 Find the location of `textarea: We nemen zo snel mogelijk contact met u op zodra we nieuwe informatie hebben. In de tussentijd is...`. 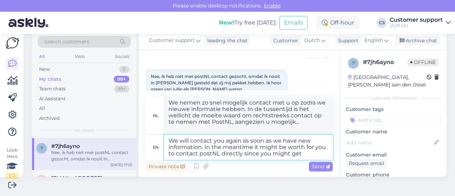

textarea: We nemen zo snel mogelijk contact met u op zodra we nieuwe informatie hebben. In de tussentijd is... is located at coordinates (249, 116).